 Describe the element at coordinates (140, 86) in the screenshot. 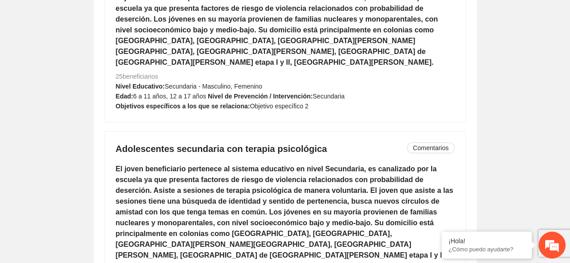

I see `strong: Nivel Educativo:` at that location.